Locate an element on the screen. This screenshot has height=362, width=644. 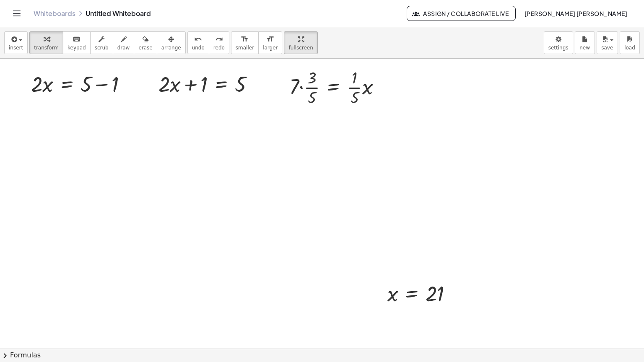
button: format_sizelarger is located at coordinates (270, 42).